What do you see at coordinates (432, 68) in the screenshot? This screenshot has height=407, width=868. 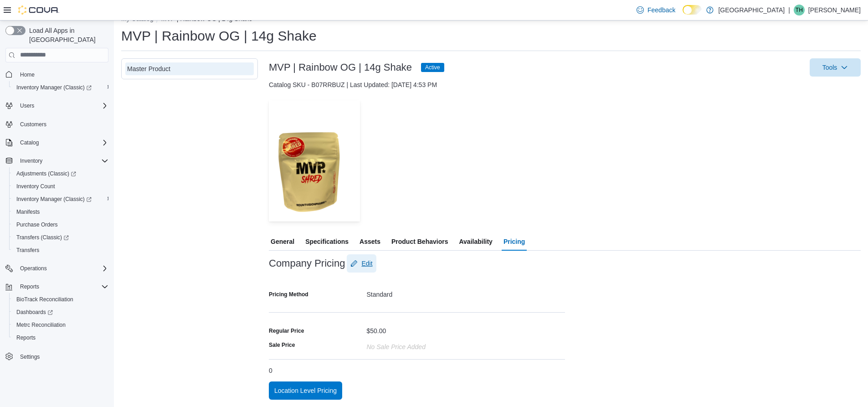 I see `span: Active` at bounding box center [432, 68].